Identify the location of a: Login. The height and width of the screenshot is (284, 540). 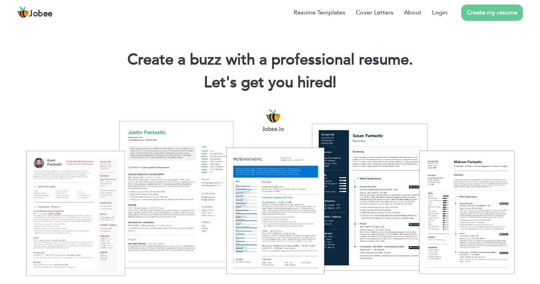
(439, 12).